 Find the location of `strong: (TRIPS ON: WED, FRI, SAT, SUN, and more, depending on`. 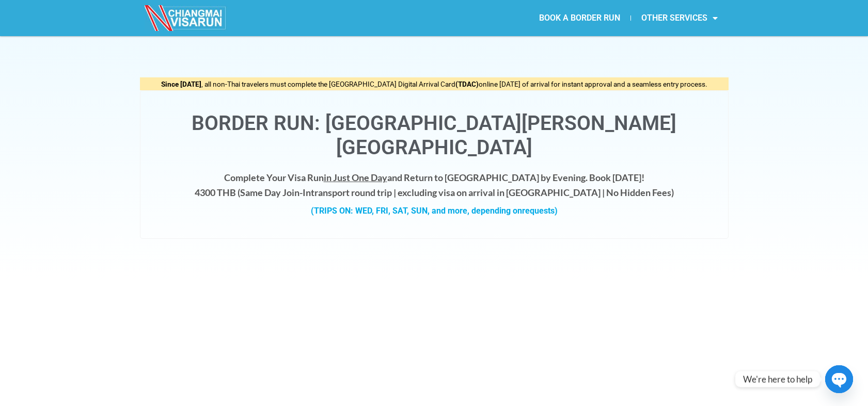

strong: (TRIPS ON: WED, FRI, SAT, SUN, and more, depending on is located at coordinates (434, 211).